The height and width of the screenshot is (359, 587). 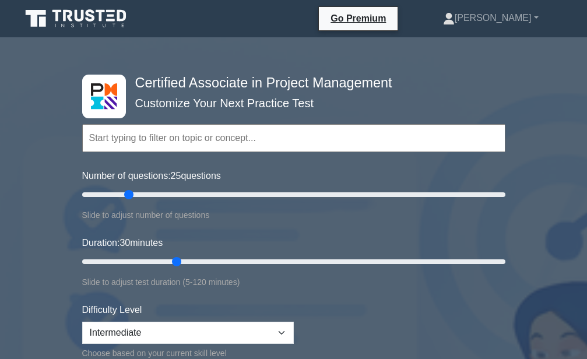 I want to click on span: 25, so click(x=176, y=175).